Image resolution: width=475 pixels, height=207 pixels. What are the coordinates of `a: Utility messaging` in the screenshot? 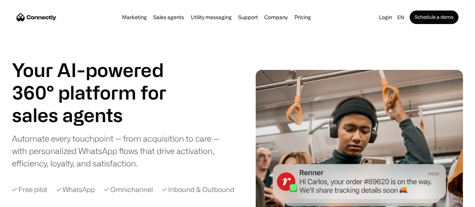 It's located at (211, 17).